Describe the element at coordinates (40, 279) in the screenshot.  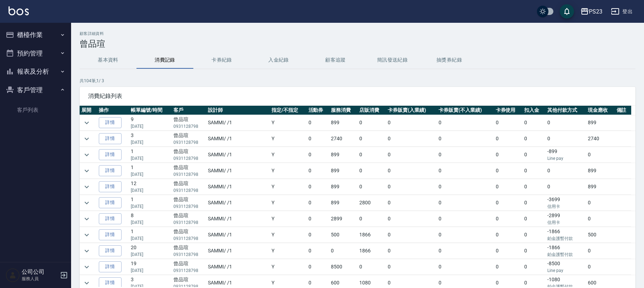
I see `p: 服務人員` at that location.